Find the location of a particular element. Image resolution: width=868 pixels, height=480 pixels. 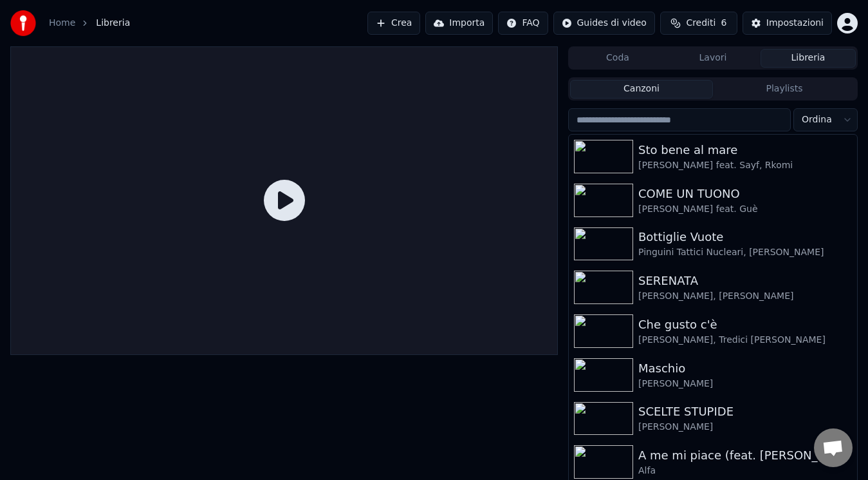

img: youka is located at coordinates (23, 23).